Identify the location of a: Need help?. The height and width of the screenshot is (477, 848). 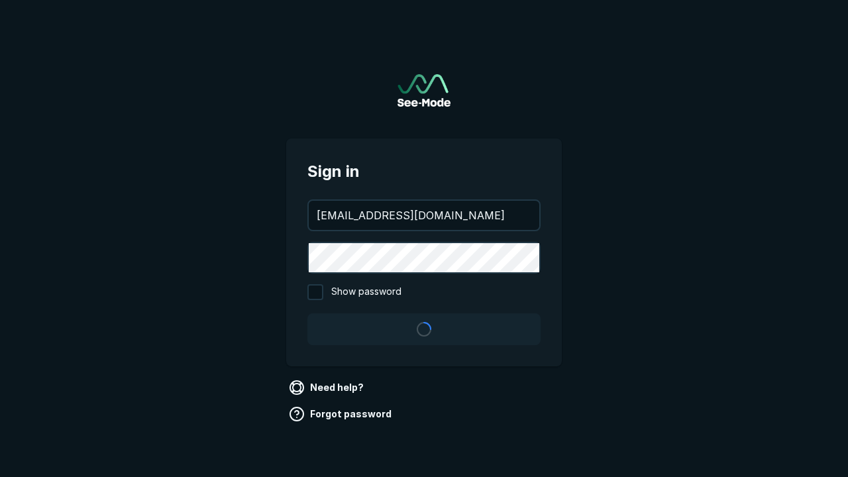
(327, 388).